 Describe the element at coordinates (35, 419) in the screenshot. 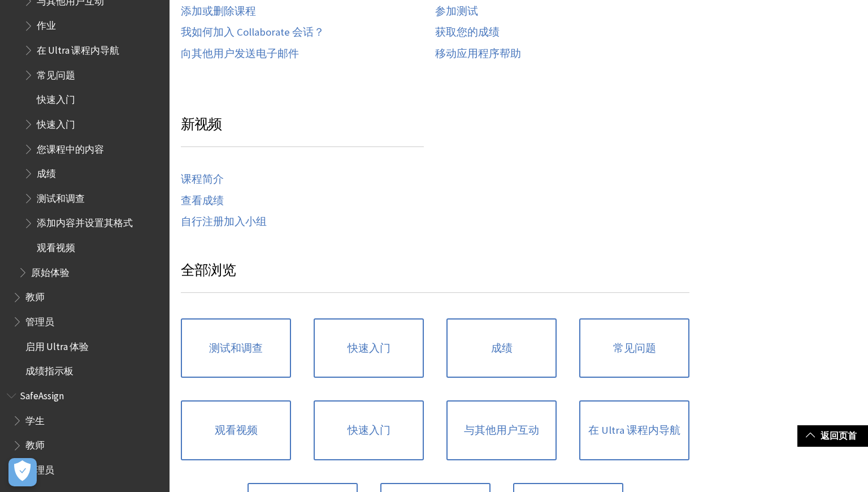

I see `span: 学生` at that location.